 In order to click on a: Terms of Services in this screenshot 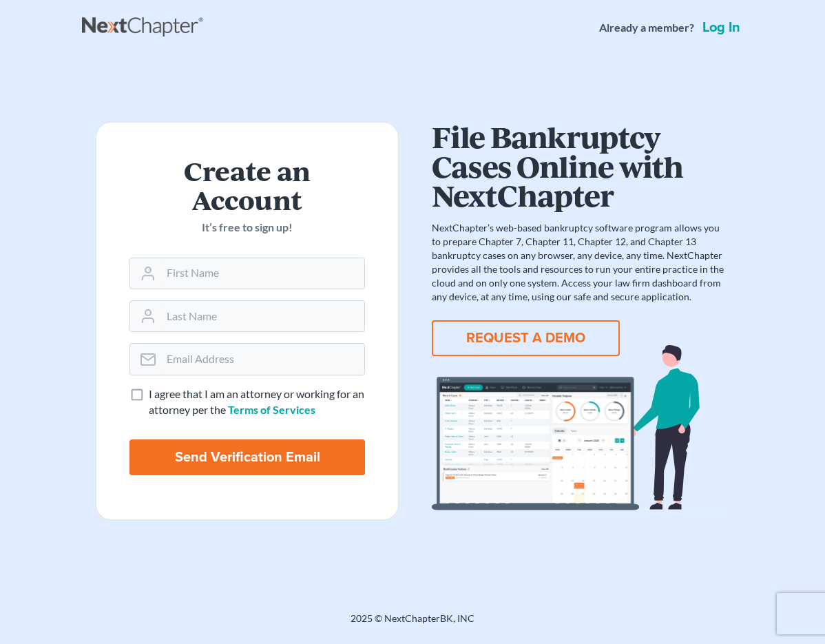, I will do `click(272, 410)`.